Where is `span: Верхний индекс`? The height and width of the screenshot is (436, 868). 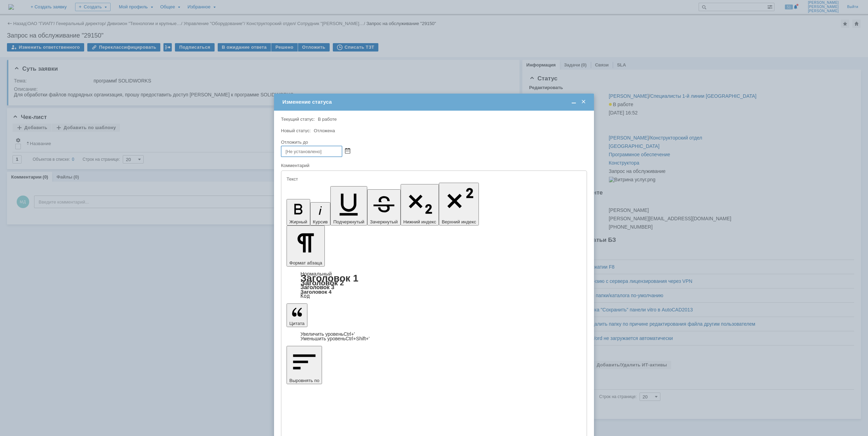
span: Верхний индекс is located at coordinates (459, 221).